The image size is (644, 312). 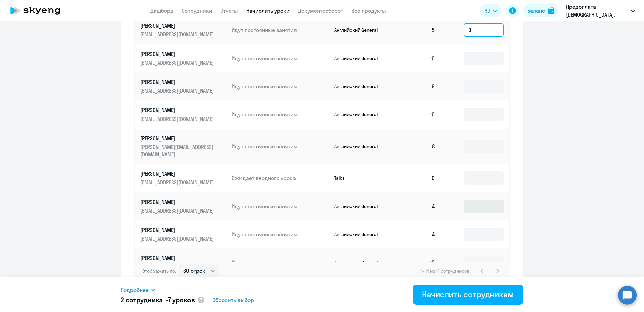 What do you see at coordinates (417, 178) in the screenshot?
I see `td: 0` at bounding box center [417, 178].